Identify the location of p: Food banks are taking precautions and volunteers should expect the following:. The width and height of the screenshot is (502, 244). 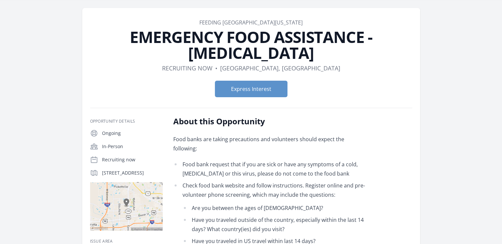
(270, 144).